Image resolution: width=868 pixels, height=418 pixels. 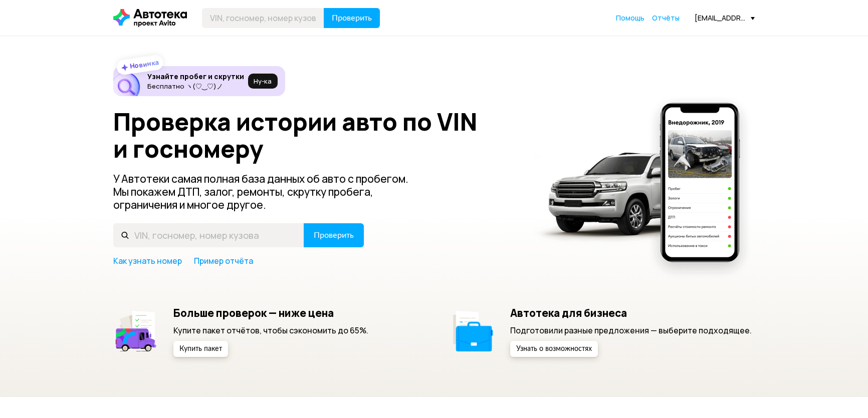 What do you see at coordinates (201, 349) in the screenshot?
I see `button: Купить пакет` at bounding box center [201, 349].